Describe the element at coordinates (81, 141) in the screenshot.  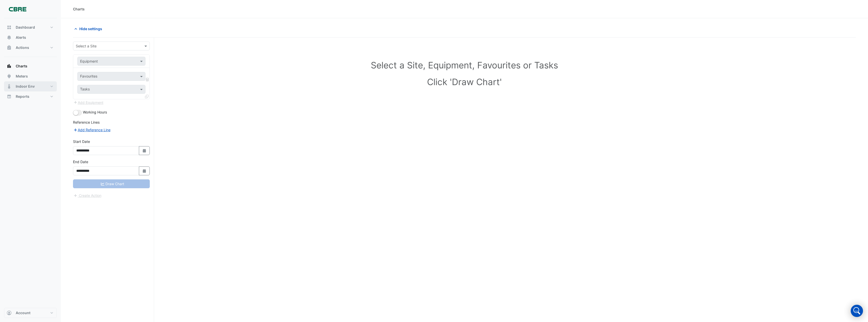
I see `label: Start Date` at that location.